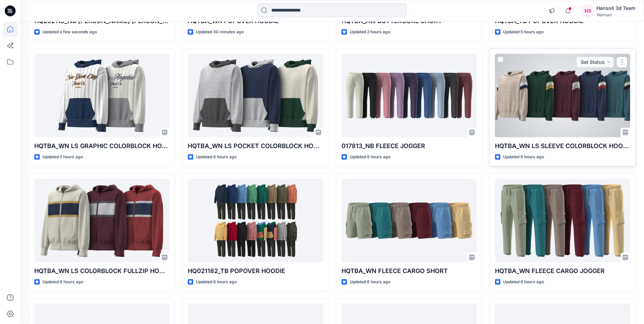  What do you see at coordinates (616, 14) in the screenshot?
I see `div: Walmart` at bounding box center [616, 14].